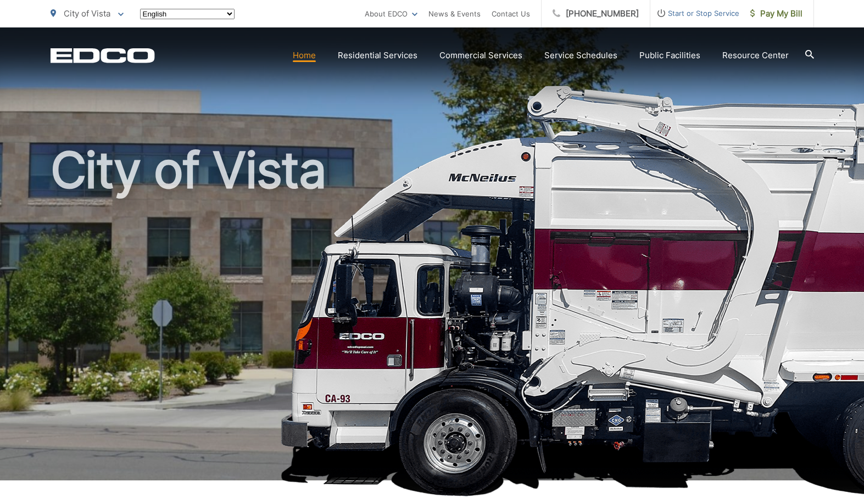  What do you see at coordinates (432, 316) in the screenshot?
I see `h1: City of Vista` at bounding box center [432, 316].